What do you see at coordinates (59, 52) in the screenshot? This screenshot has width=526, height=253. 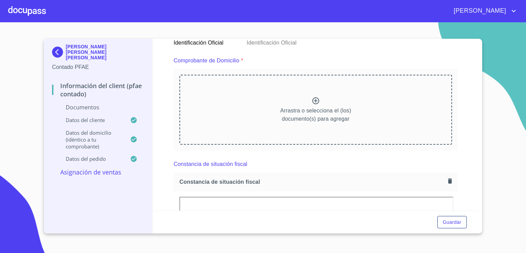 I see `img: Docupass spot blue` at bounding box center [59, 52].